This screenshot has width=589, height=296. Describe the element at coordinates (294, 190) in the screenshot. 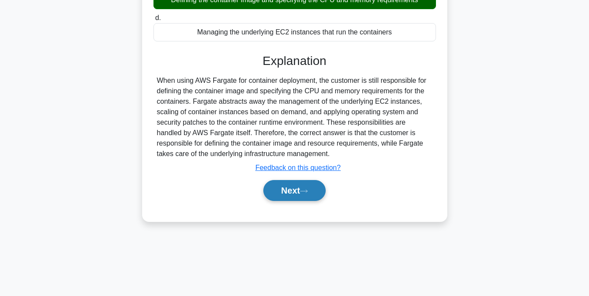

I see `button: Next` at that location.